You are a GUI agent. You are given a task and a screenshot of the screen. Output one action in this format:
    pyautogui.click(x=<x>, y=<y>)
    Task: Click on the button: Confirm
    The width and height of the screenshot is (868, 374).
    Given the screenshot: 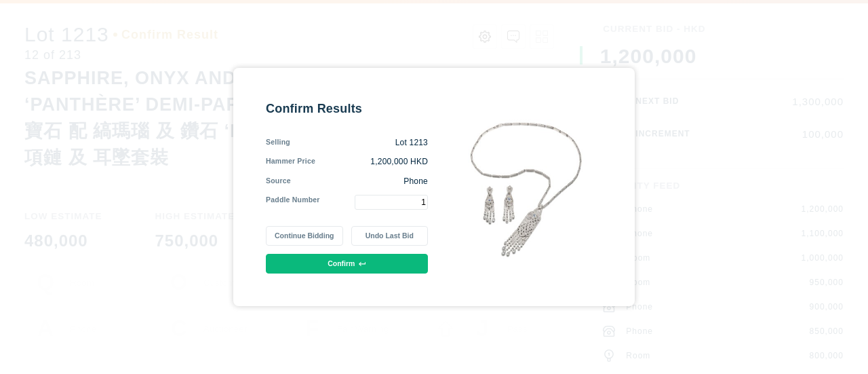 What is the action you would take?
    pyautogui.click(x=347, y=263)
    